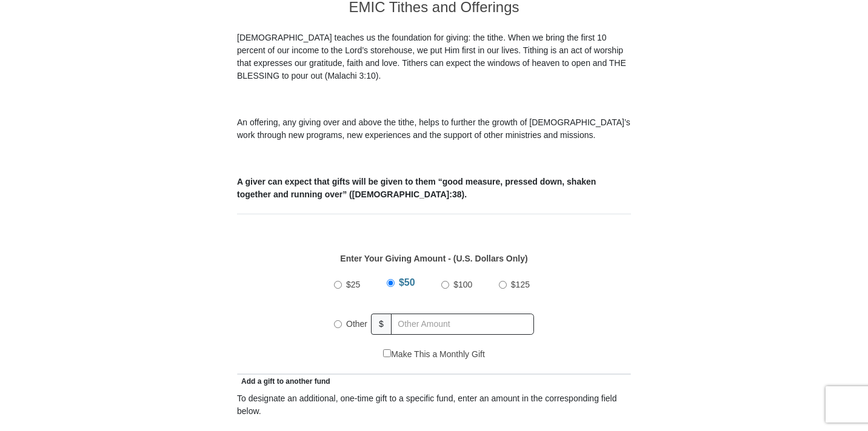  What do you see at coordinates (434, 405) in the screenshot?
I see `div: To designate an additional, one-time gift to a specific fund, enter an amount in the correspondin...` at bounding box center [434, 405].